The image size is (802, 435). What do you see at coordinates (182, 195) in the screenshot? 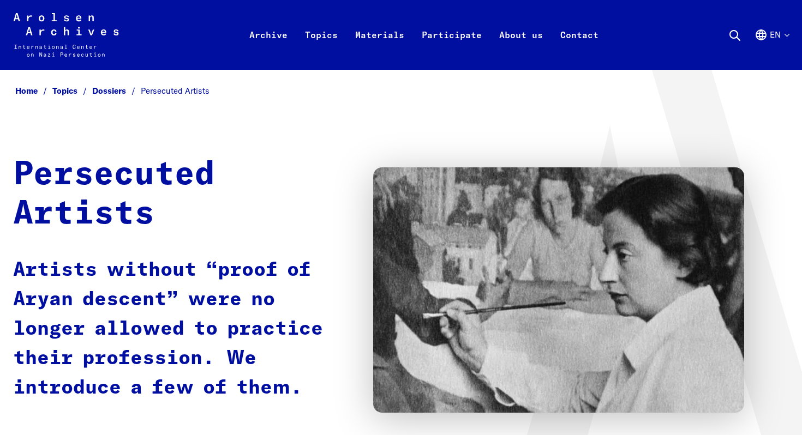
I see `h1: Persecuted Artists` at bounding box center [182, 195].